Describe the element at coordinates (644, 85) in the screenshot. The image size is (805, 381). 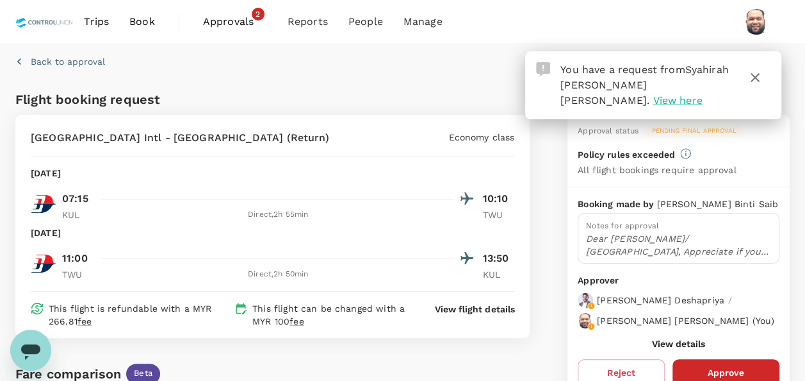
I see `span: You have a request from .` at that location.